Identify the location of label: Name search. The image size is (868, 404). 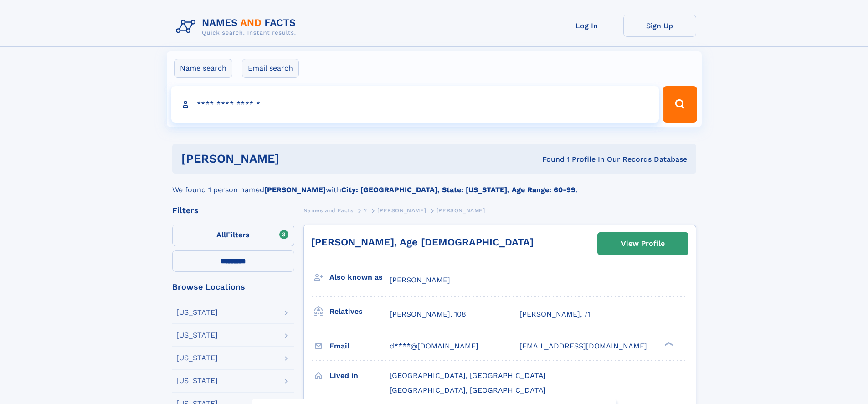
(203, 68).